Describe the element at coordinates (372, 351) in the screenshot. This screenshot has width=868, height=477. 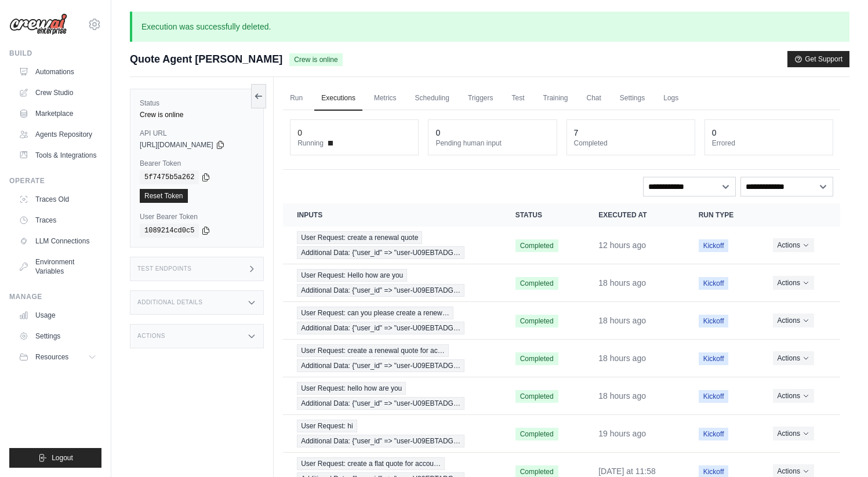
I see `span: User Request: create a renewal quote for ac…` at that location.